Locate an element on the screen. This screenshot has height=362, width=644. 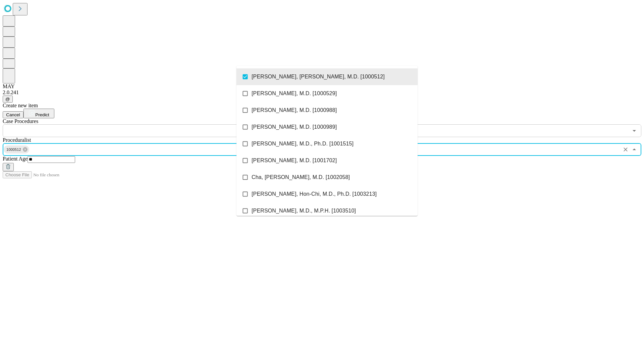
span: Cancel is located at coordinates (13, 115).